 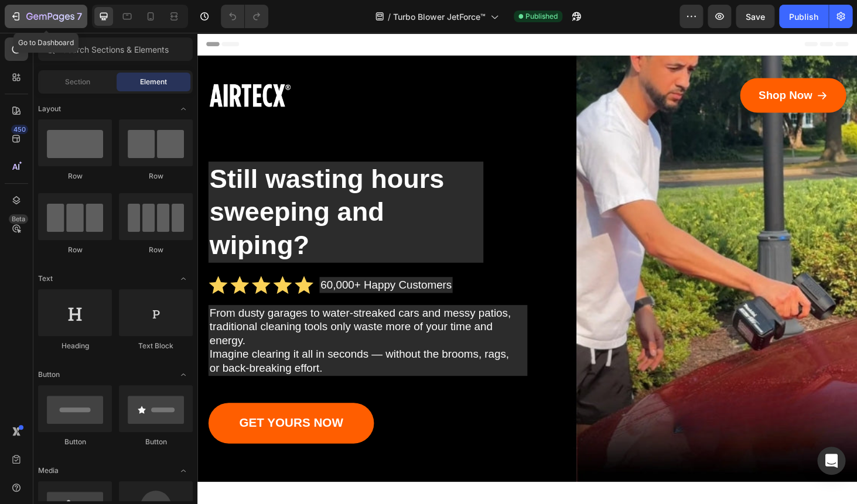 I want to click on div: Text Block, so click(x=156, y=346).